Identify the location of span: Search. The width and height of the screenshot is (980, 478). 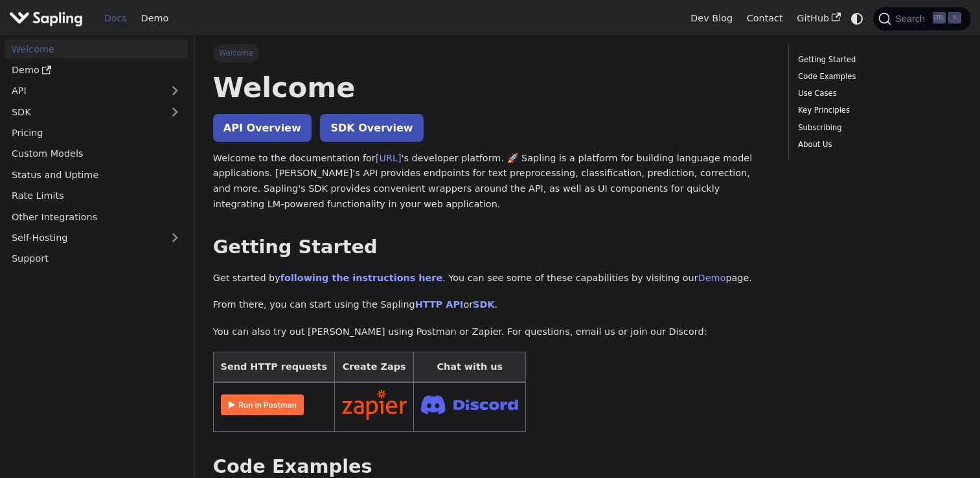
(913, 19).